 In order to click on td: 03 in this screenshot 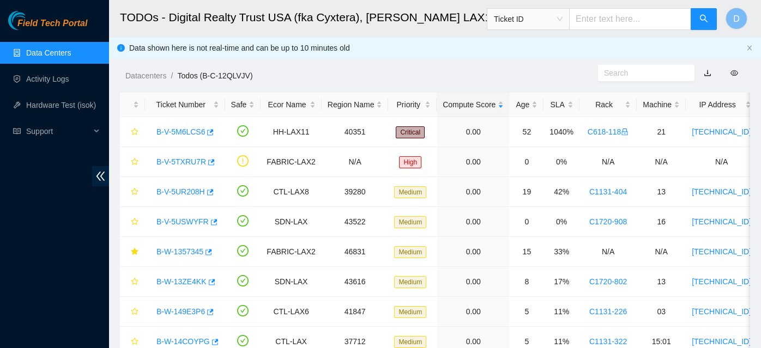, I will do `click(661, 312)`.